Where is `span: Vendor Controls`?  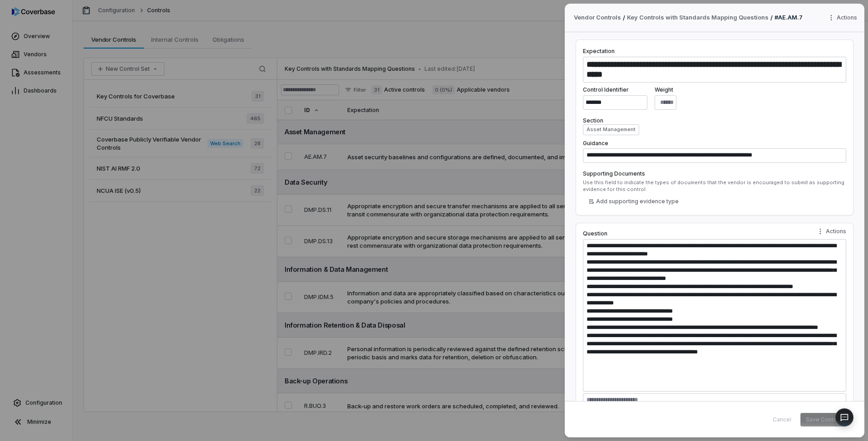 span: Vendor Controls is located at coordinates (598, 18).